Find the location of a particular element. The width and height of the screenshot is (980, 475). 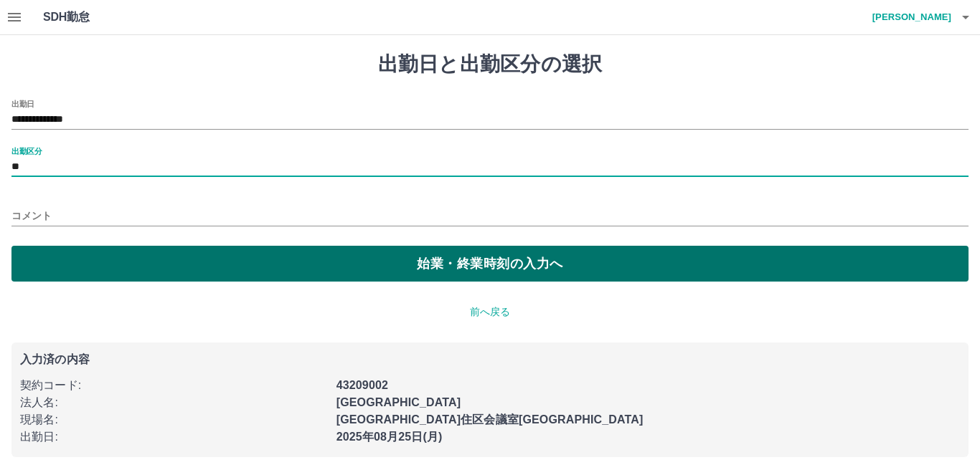

p: 法人名 : is located at coordinates (174, 402).